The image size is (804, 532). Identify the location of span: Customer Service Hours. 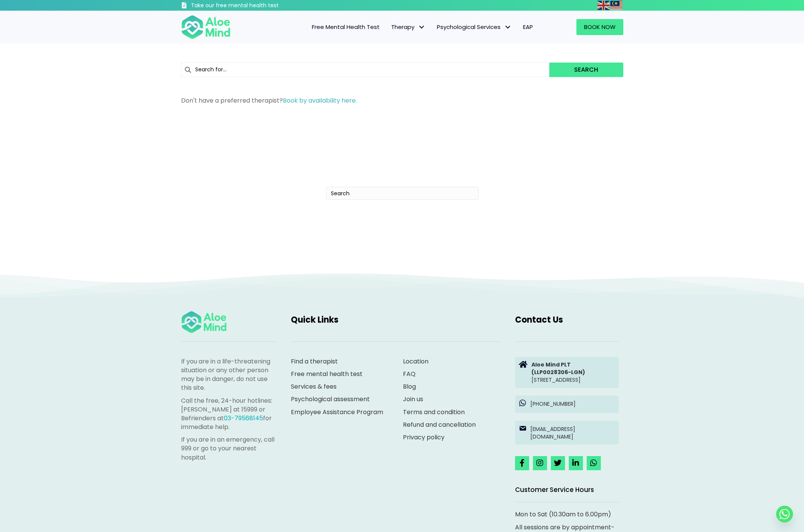
(555, 490).